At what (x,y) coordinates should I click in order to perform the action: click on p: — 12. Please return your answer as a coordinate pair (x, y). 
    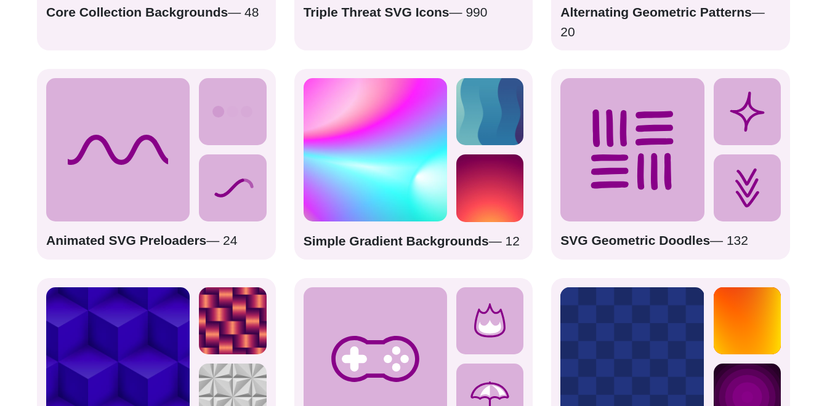
    Looking at the image, I should click on (414, 241).